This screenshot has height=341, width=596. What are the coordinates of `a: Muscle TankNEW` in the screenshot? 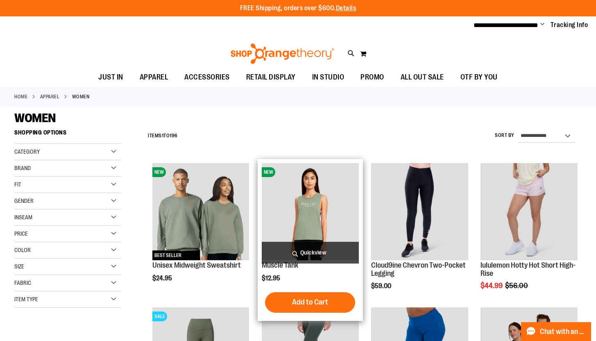 It's located at (310, 212).